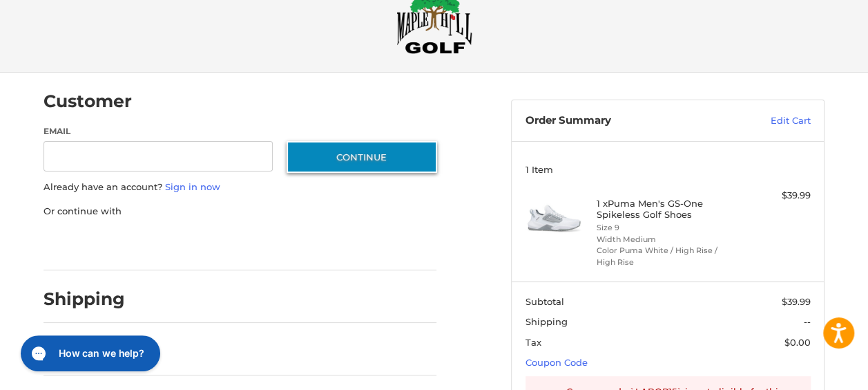 The image size is (868, 390). Describe the element at coordinates (88, 23) in the screenshot. I see `h1: How can we help?` at that location.